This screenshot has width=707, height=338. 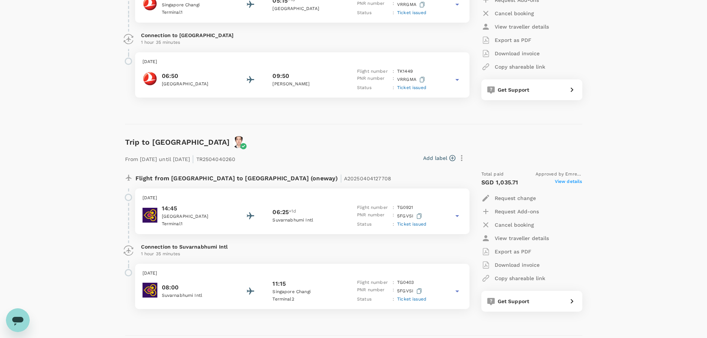 What do you see at coordinates (306, 299) in the screenshot?
I see `p: Terminal 2` at bounding box center [306, 299].